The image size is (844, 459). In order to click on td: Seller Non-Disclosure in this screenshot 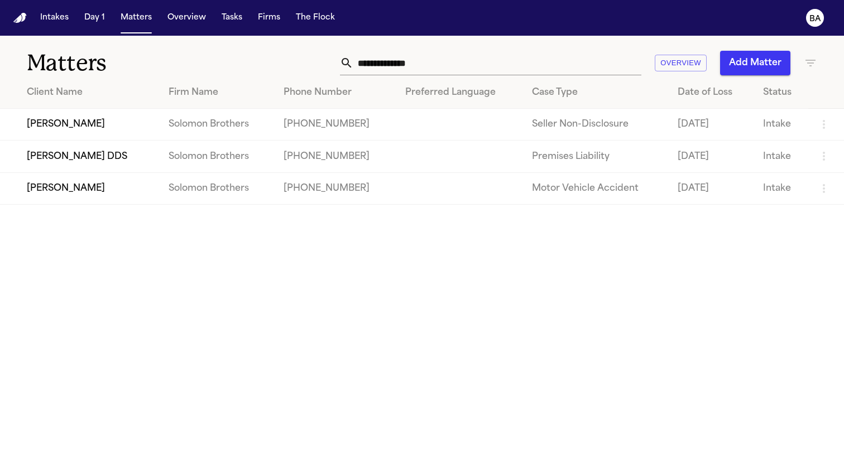, I will do `click(595, 124)`.